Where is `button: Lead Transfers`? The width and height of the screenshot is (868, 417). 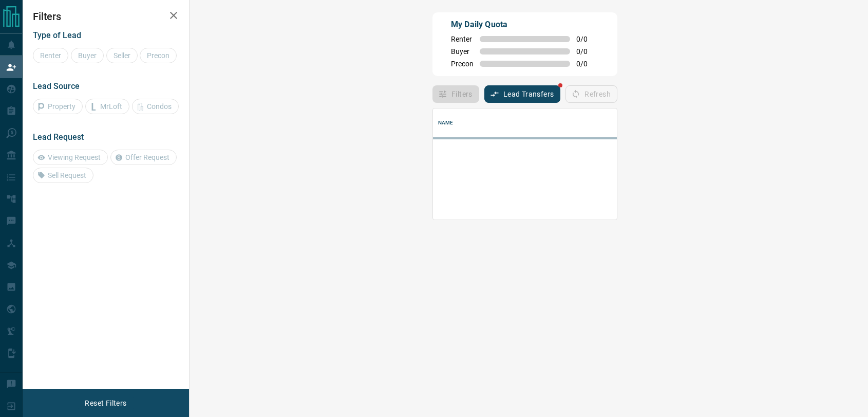 button: Lead Transfers is located at coordinates (522, 94).